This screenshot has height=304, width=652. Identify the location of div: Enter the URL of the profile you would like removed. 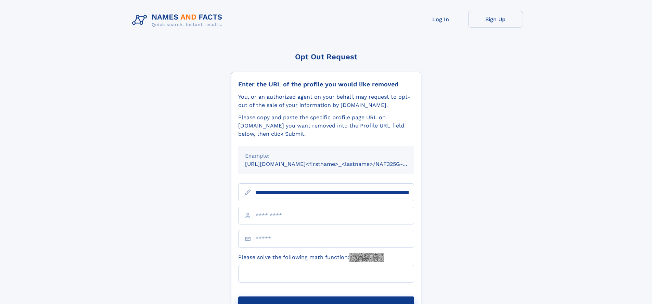
(326, 84).